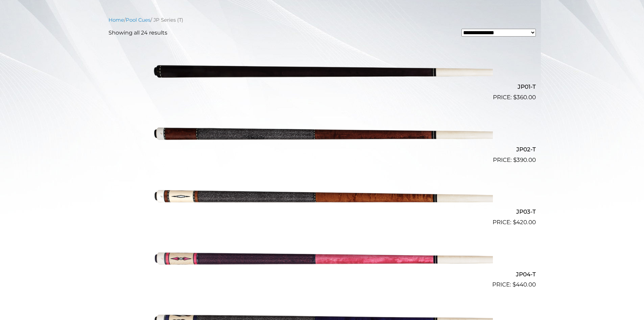 This screenshot has width=644, height=320. What do you see at coordinates (322, 133) in the screenshot?
I see `img: JP02-T` at bounding box center [322, 133].